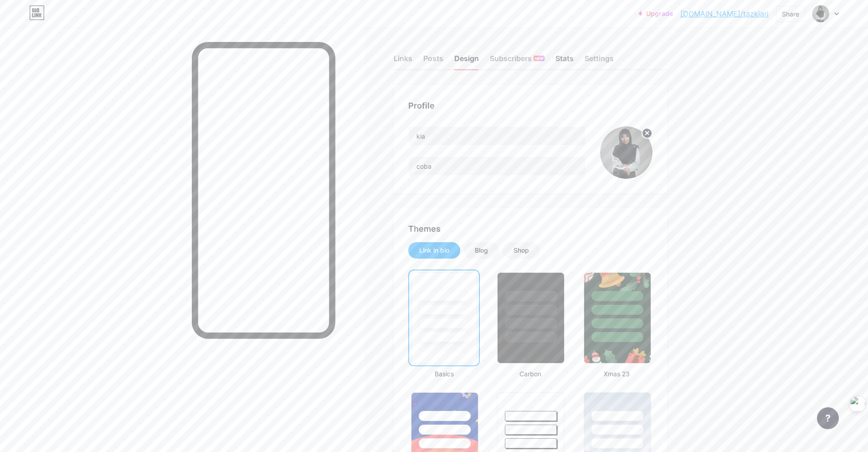  Describe the element at coordinates (530, 229) in the screenshot. I see `div: Themes` at that location.